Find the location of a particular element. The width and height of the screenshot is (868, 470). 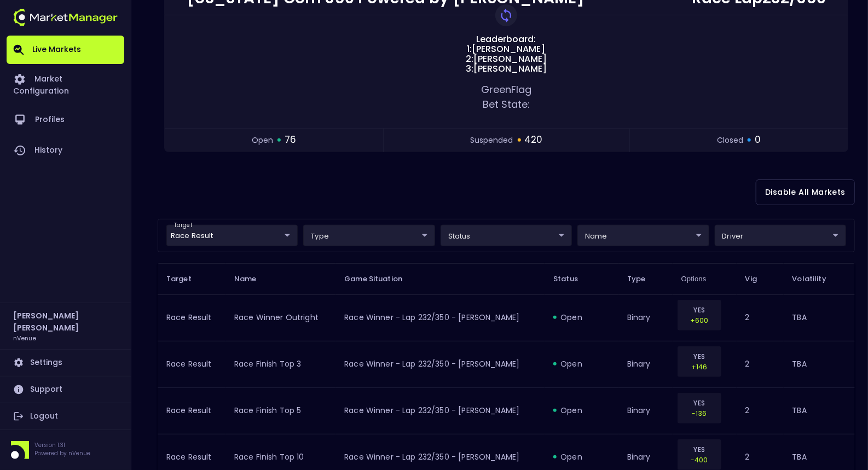

span: Type is located at coordinates (644, 279).